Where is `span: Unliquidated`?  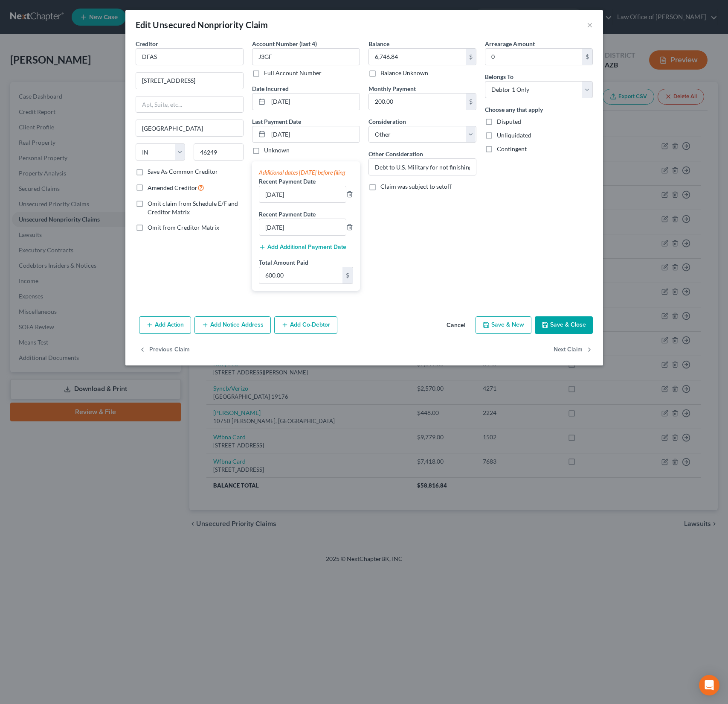
span: Unliquidated is located at coordinates (514, 135).